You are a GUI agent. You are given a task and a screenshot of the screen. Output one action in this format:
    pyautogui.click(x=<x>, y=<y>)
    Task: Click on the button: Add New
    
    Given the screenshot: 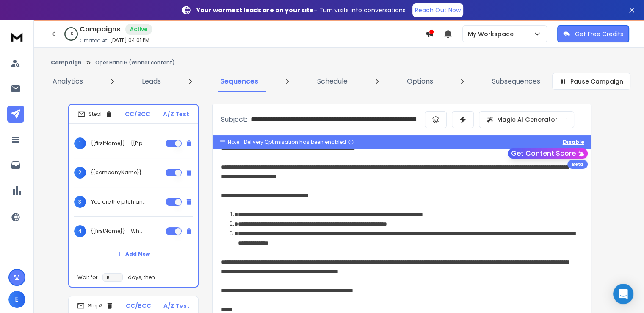 What is the action you would take?
    pyautogui.click(x=134, y=254)
    